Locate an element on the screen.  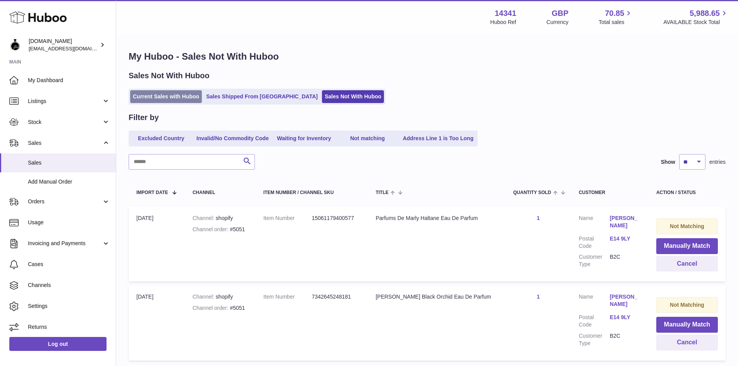
div: Item Number / Channel SKU is located at coordinates (312, 193).